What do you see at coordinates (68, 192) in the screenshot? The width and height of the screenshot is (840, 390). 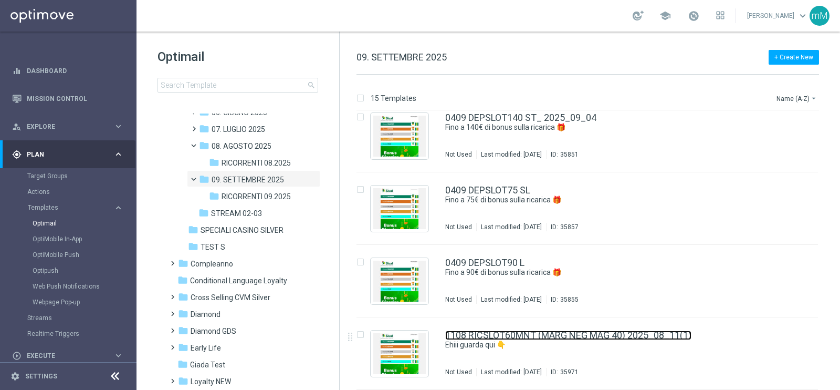 I see `a: Actions` at bounding box center [68, 192].